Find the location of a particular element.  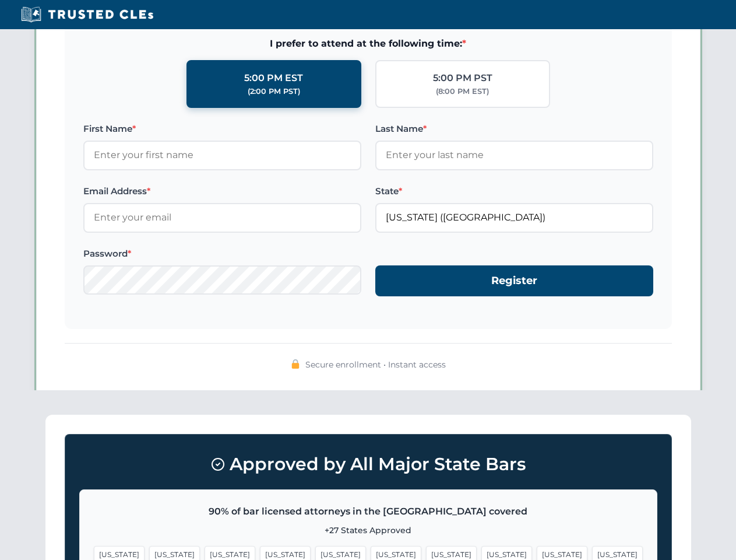

label: Last Name is located at coordinates (514, 129).